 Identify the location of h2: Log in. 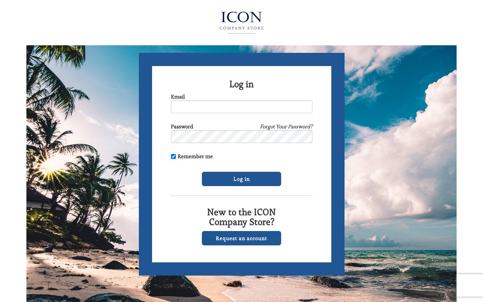
(242, 84).